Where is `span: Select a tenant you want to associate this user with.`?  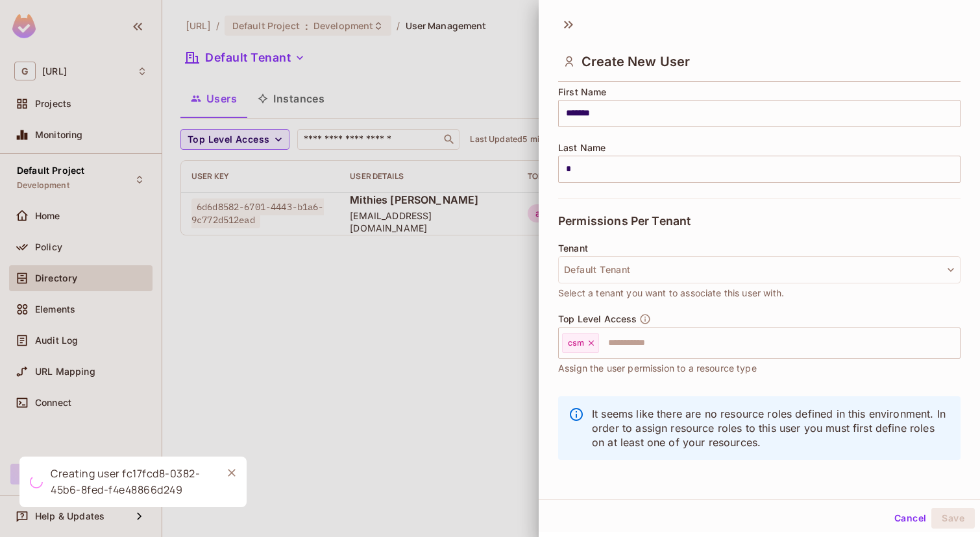 span: Select a tenant you want to associate this user with. is located at coordinates (671, 293).